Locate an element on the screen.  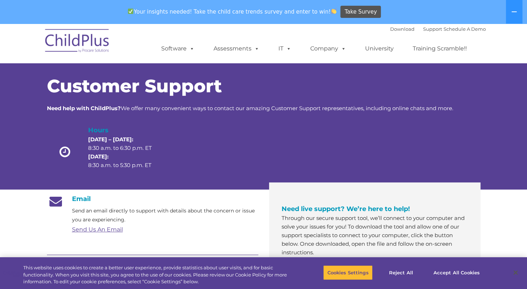
a: Support is located at coordinates (432, 29).